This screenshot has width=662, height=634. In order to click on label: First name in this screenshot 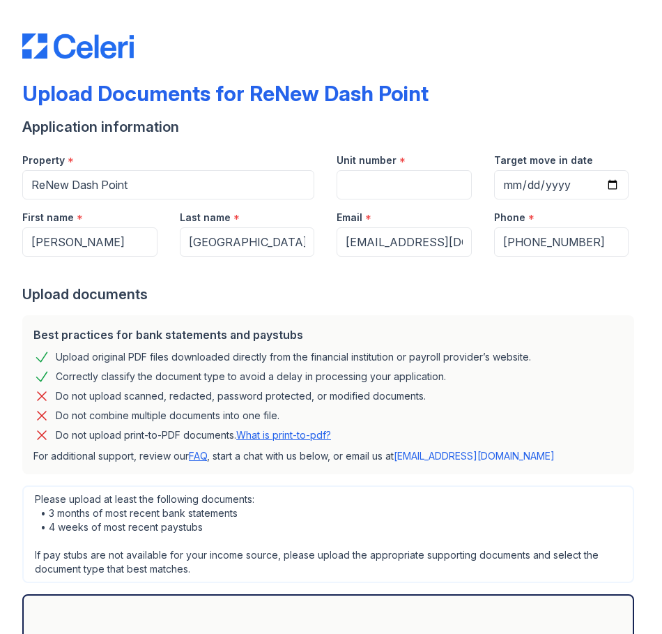, I will do `click(48, 217)`.